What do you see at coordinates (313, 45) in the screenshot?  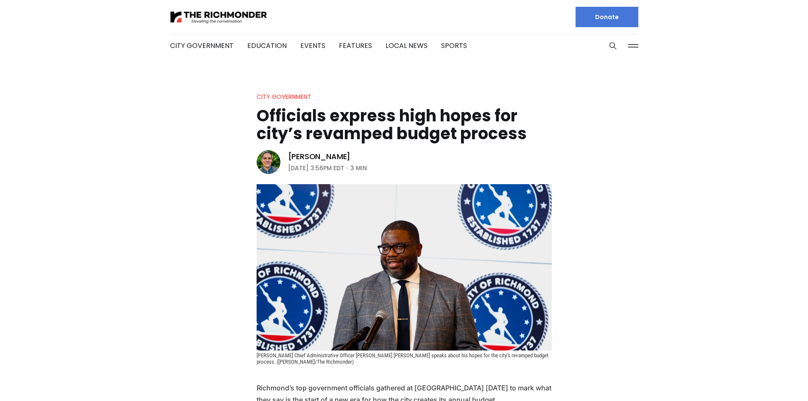 I see `a: Events` at bounding box center [313, 45].